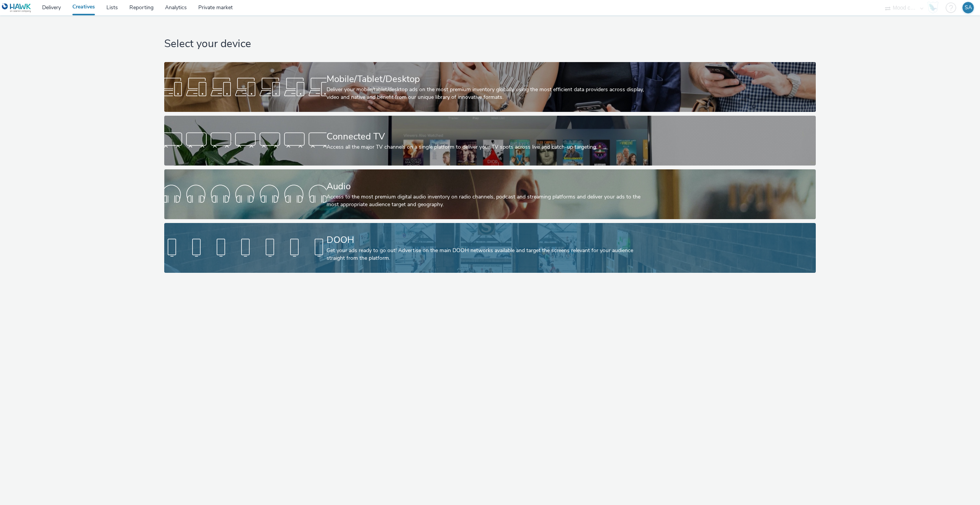 This screenshot has height=505, width=980. I want to click on img: undefined Logo, so click(17, 8).